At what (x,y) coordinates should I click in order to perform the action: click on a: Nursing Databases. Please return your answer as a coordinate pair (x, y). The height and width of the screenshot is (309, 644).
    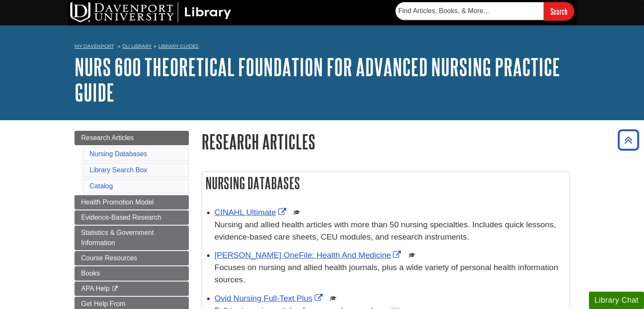
    Looking at the image, I should click on (119, 154).